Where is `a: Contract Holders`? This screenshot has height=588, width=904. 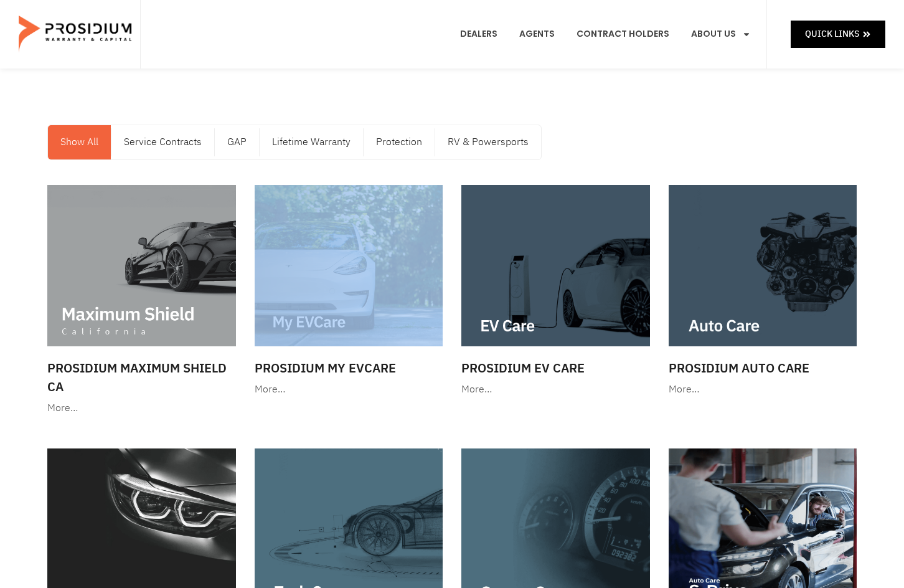 a: Contract Holders is located at coordinates (622, 34).